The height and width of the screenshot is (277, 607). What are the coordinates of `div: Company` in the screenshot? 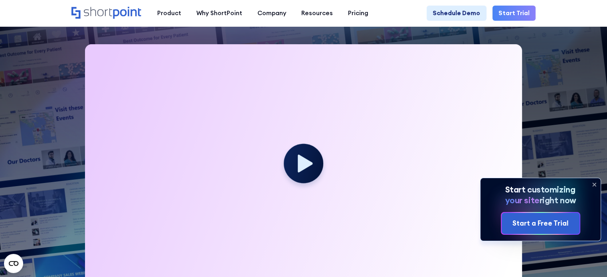 It's located at (272, 13).